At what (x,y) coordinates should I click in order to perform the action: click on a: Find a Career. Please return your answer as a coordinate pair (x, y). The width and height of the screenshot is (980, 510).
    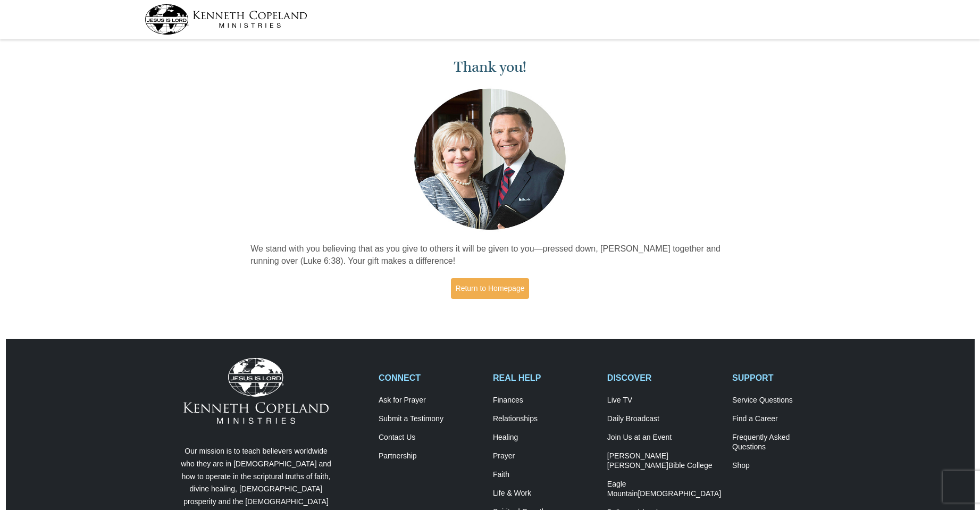
    Looking at the image, I should click on (784, 419).